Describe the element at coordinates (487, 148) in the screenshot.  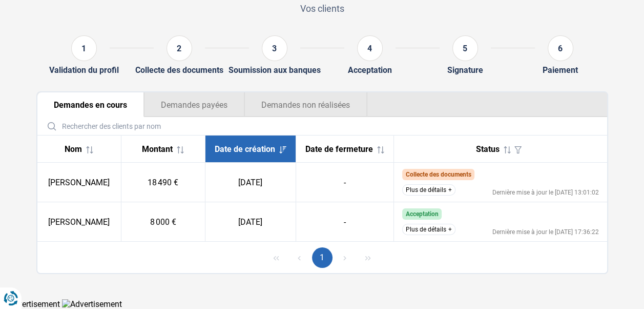
I see `span: Status` at that location.